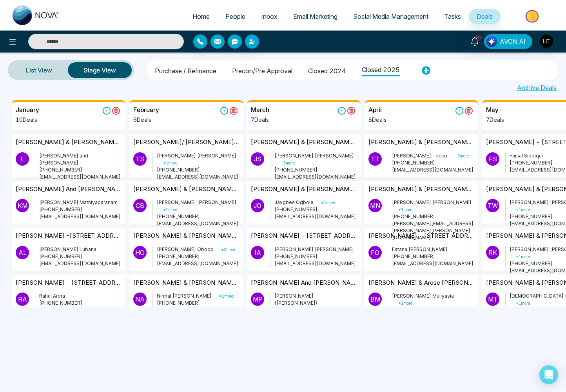 The width and height of the screenshot is (566, 392). What do you see at coordinates (492, 41) in the screenshot?
I see `img: Lead Flow` at bounding box center [492, 41].